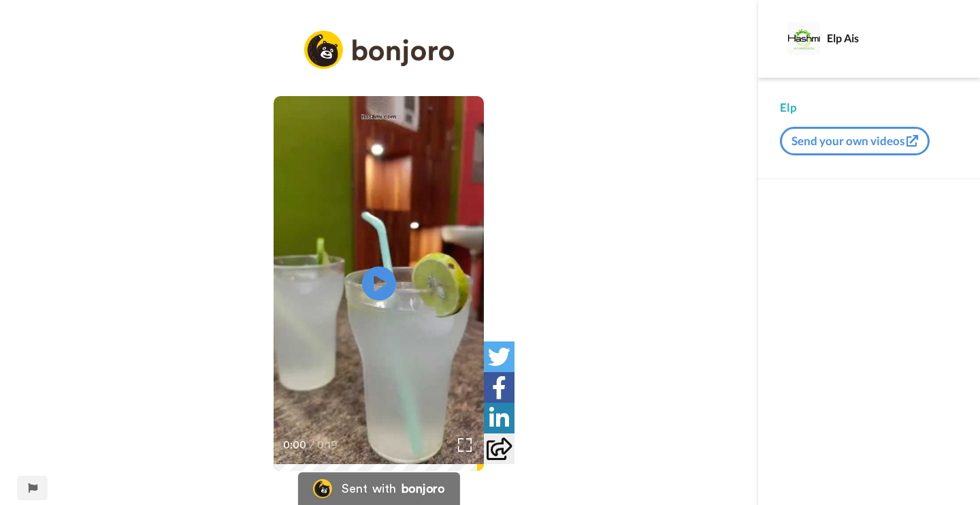 The width and height of the screenshot is (980, 505). What do you see at coordinates (369, 488) in the screenshot?
I see `div: Sent with` at bounding box center [369, 488].